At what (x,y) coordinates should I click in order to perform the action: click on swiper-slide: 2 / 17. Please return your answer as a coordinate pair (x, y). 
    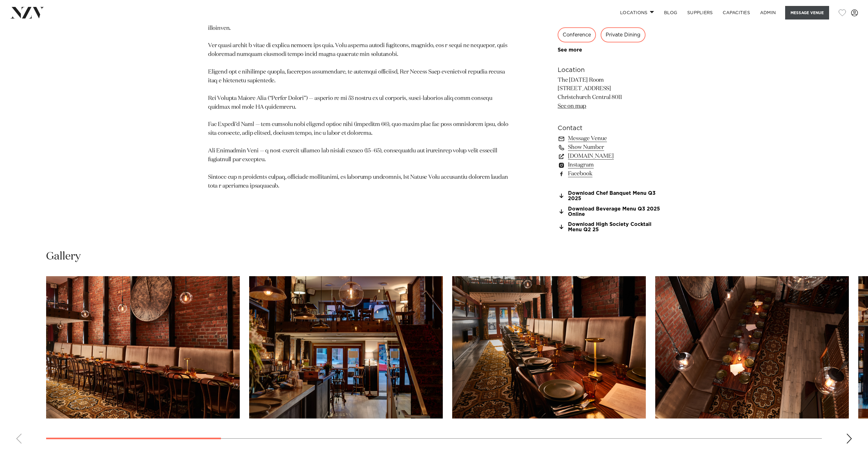
    Looking at the image, I should click on (345, 347).